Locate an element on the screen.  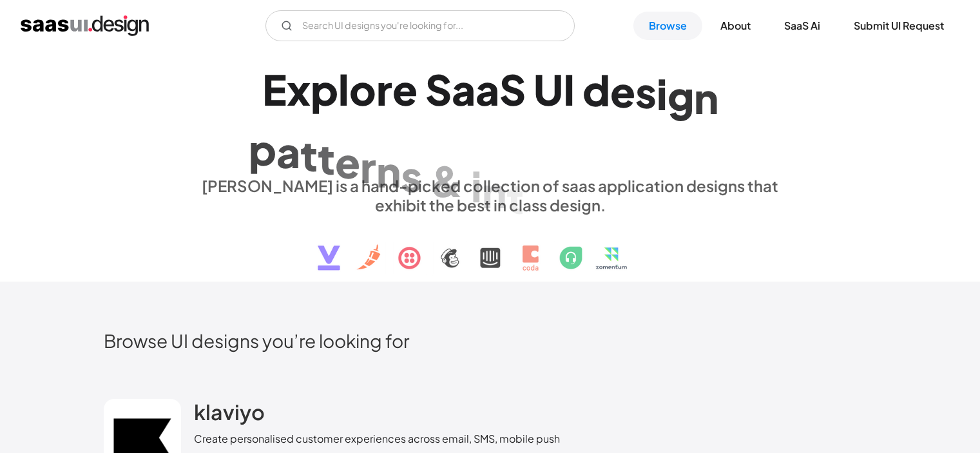
a: SaaS Ai is located at coordinates (802, 25).